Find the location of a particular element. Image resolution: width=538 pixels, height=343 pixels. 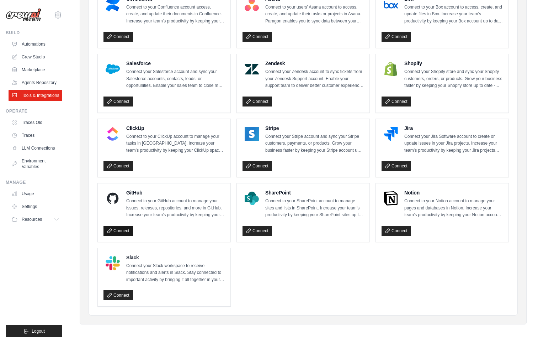

a: Environment Variables is located at coordinates (35, 164).